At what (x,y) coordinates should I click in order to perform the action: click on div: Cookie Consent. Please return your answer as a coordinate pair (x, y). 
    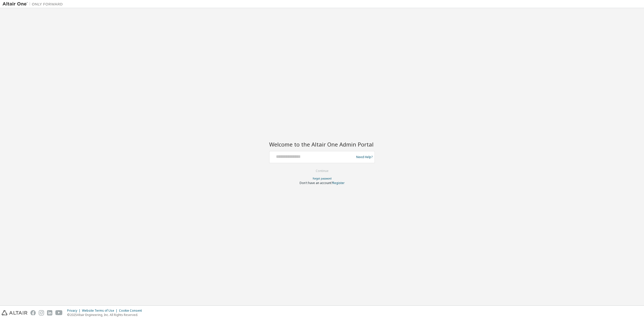
    Looking at the image, I should click on (132, 311).